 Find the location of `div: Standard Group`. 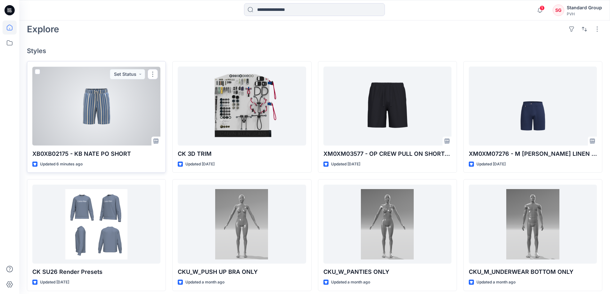

div: Standard Group is located at coordinates (585, 8).